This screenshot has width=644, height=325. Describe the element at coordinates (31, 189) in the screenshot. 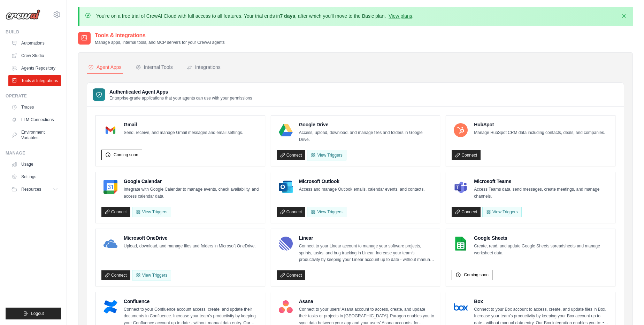

I see `span: Resources` at that location.